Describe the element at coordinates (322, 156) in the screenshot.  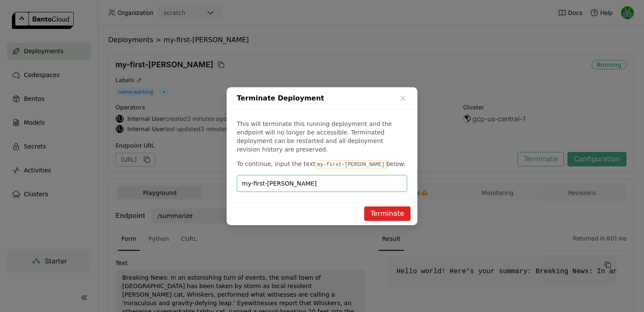
I see `div: dialog` at that location.